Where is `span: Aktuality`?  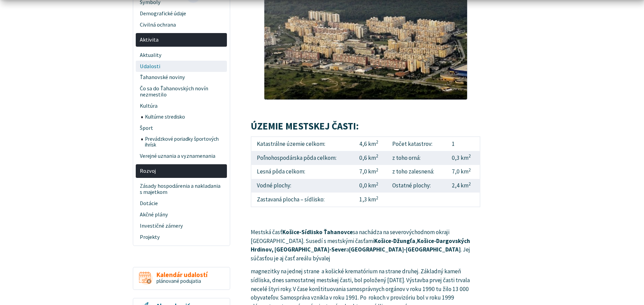 span: Aktuality is located at coordinates (181, 55).